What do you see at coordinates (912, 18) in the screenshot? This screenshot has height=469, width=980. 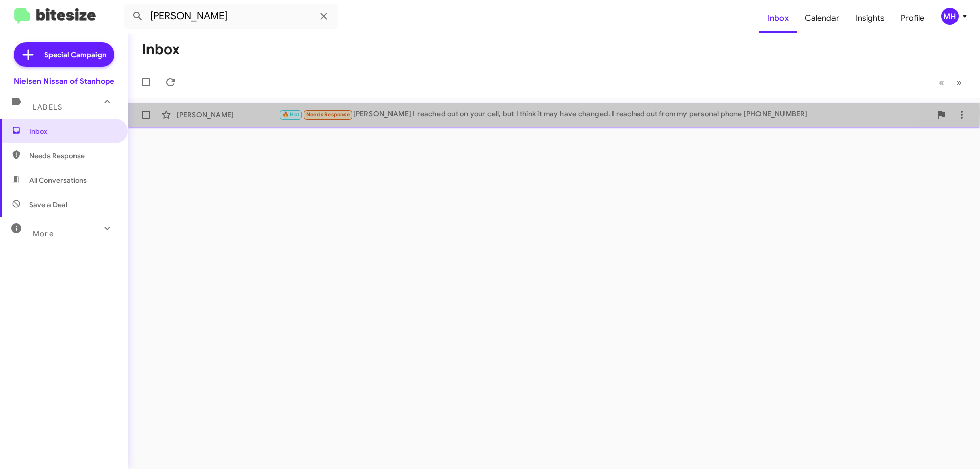 I see `span: Profile` at bounding box center [912, 18].